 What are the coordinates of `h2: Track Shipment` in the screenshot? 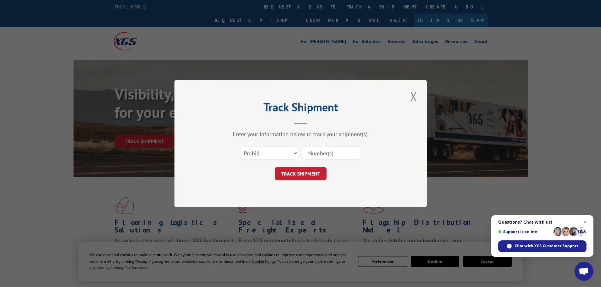 It's located at (301, 109).